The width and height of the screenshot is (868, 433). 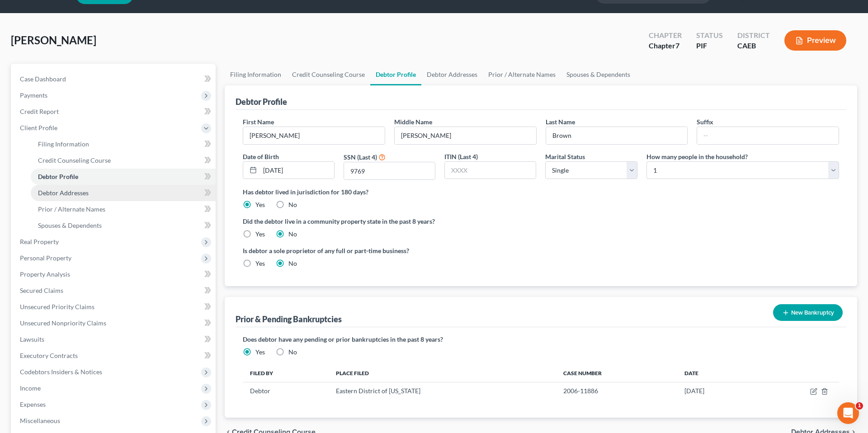 I want to click on label: How many people in the household?, so click(x=698, y=157).